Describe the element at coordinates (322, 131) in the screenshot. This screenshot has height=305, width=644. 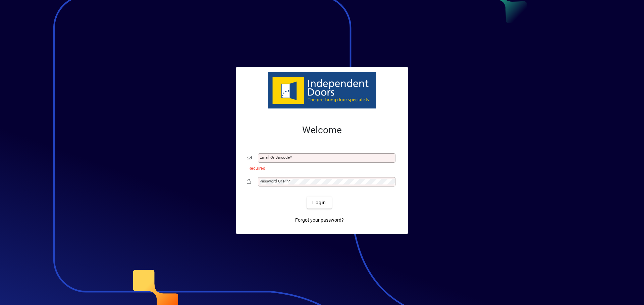
I see `h2: Welcome` at that location.